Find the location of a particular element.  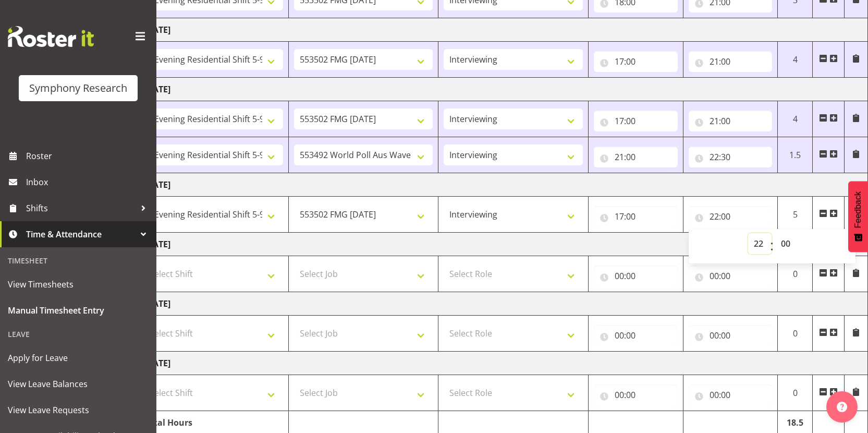

td: 5 is located at coordinates (795, 214).